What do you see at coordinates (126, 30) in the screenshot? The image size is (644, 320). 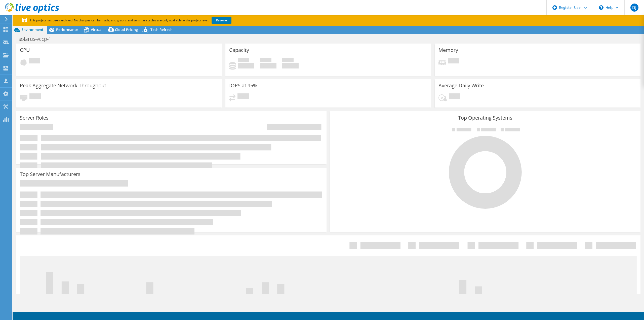 I see `span: Cloud Pricing` at bounding box center [126, 30].